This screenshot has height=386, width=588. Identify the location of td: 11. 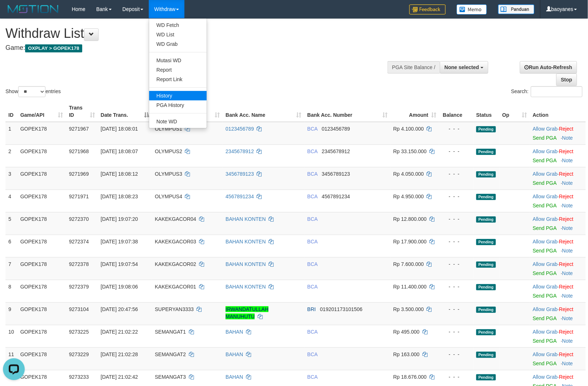
(12, 359).